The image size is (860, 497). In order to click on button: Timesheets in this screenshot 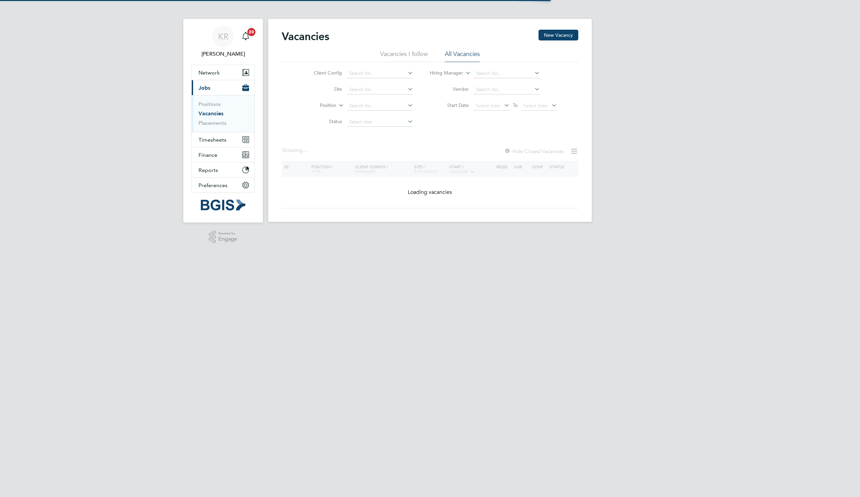, I will do `click(223, 140)`.